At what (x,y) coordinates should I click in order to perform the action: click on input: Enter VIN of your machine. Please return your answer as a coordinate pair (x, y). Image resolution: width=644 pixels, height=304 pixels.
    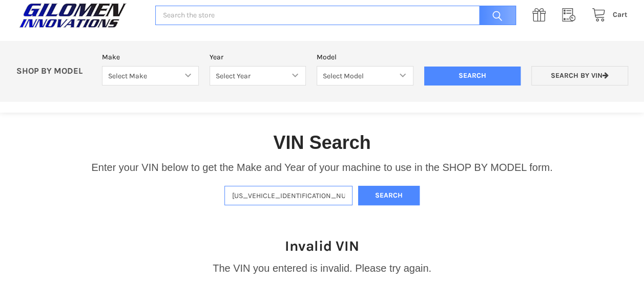
    Looking at the image, I should click on (288, 196).